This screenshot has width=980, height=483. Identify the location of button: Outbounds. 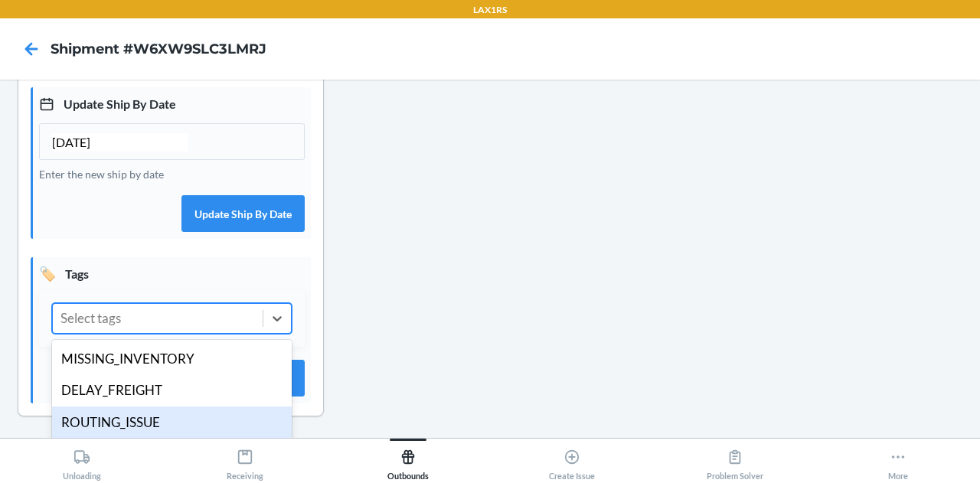
(408, 459).